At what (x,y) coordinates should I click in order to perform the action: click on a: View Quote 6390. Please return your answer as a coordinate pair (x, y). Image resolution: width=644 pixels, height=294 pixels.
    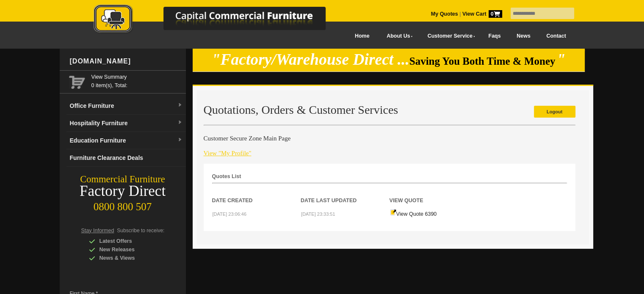
    Looking at the image, I should click on (413, 214).